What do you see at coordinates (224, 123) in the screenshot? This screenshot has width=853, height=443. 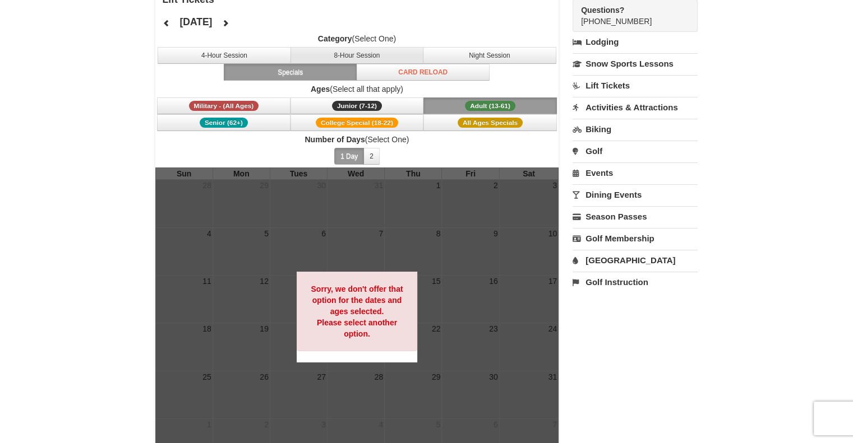 I see `button: Senior (62+)` at bounding box center [224, 123].